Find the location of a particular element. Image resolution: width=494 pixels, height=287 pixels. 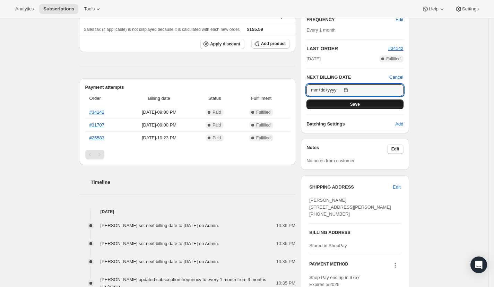

span: Every 1 month is located at coordinates (321, 30).